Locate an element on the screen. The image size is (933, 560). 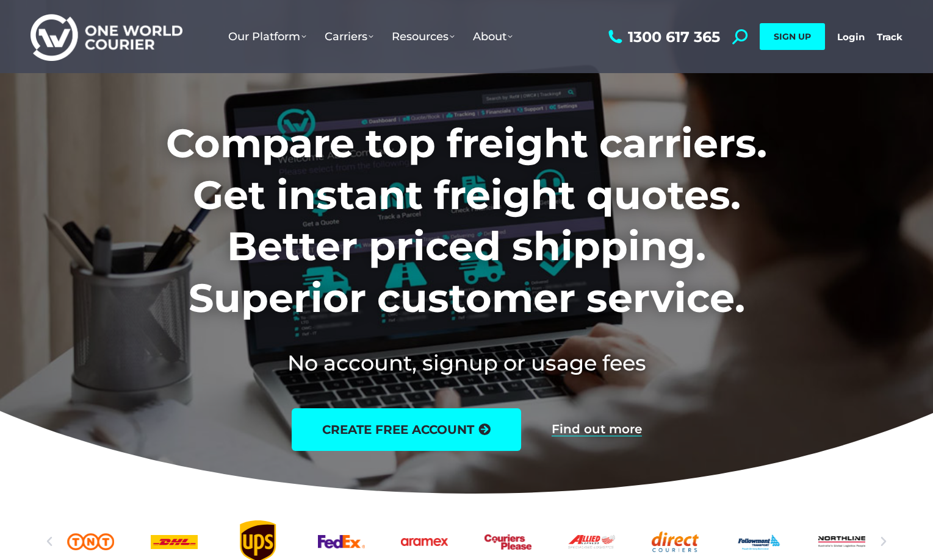
img: One World Courier is located at coordinates (107, 37).